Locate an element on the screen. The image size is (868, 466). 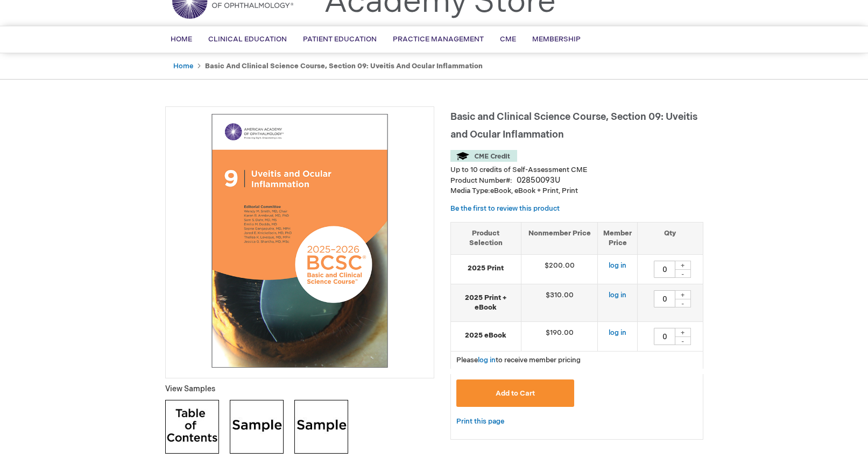
span: Patient Education is located at coordinates (339, 39).